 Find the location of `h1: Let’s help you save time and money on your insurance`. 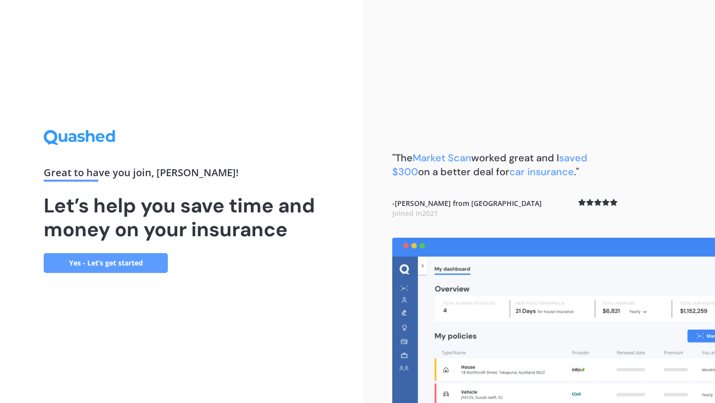

h1: Let’s help you save time and money on your insurance is located at coordinates (181, 217).